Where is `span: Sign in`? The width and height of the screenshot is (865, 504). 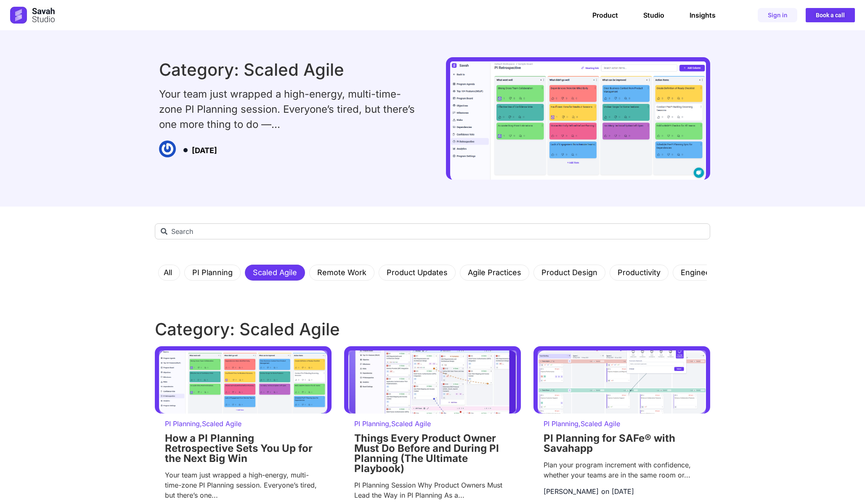 span: Sign in is located at coordinates (778, 15).